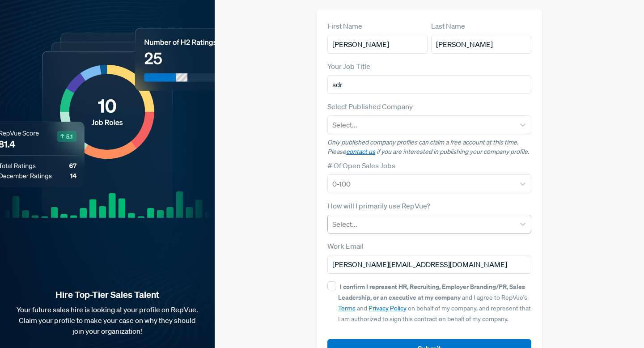 The width and height of the screenshot is (644, 348). Describe the element at coordinates (345, 246) in the screenshot. I see `label: Work Email` at that location.